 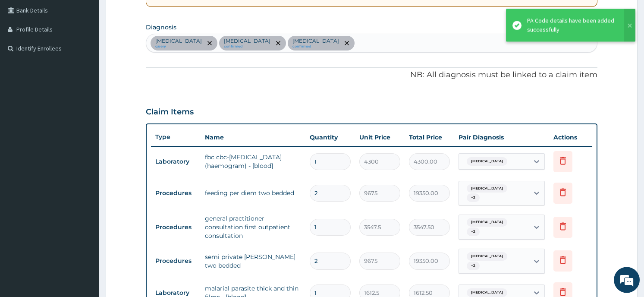 I want to click on small: query, so click(x=178, y=47).